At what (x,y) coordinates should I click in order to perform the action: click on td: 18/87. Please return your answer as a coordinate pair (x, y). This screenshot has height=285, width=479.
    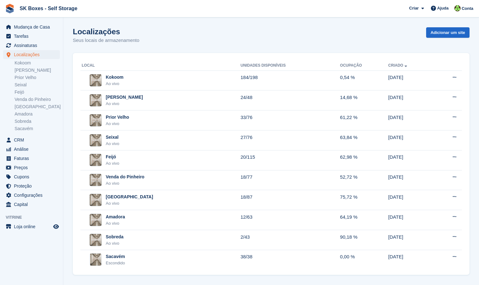
    Looking at the image, I should click on (291, 200).